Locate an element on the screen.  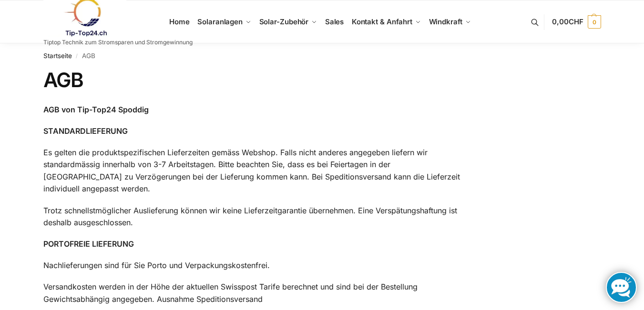
span: 0,00 is located at coordinates (567, 21).